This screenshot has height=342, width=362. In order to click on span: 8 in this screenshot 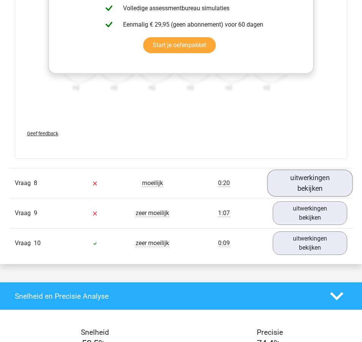, I will do `click(35, 183)`.